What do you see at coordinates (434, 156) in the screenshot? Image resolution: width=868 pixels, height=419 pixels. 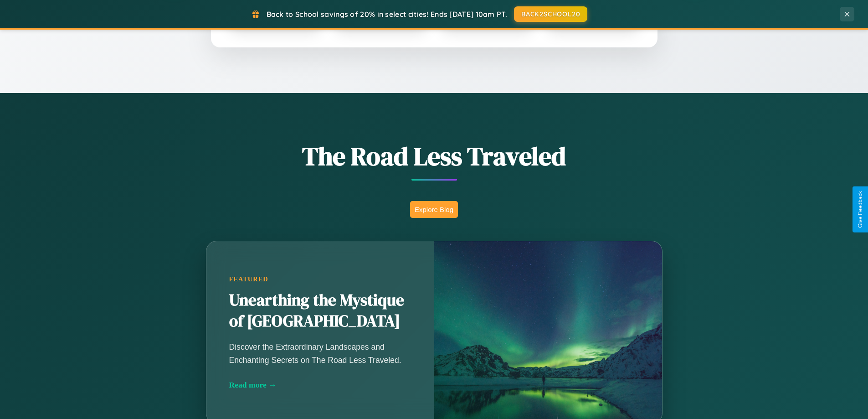 I see `h1: The Road Less Traveled` at bounding box center [434, 156].